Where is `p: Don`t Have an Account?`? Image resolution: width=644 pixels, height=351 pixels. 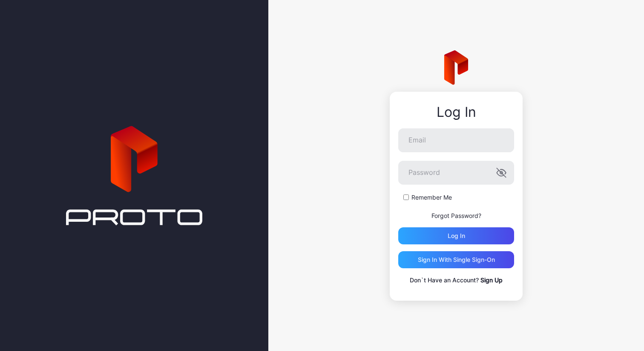
p: Don`t Have an Account? is located at coordinates (456, 280).